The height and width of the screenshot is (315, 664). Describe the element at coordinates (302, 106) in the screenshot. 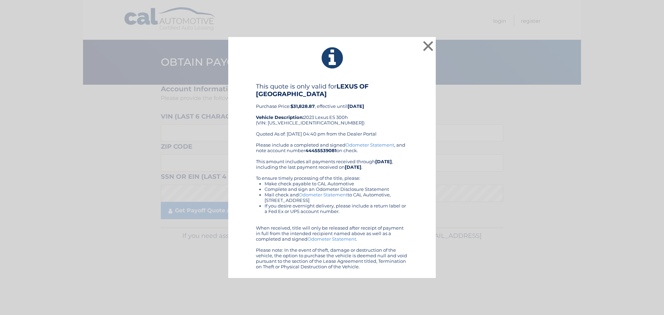

I see `b: $31,828.87` at that location.